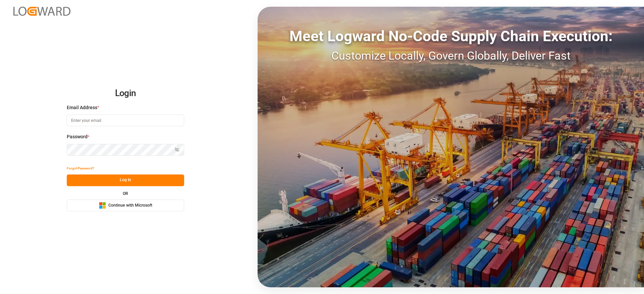  What do you see at coordinates (77, 137) in the screenshot?
I see `span: Password` at bounding box center [77, 137].